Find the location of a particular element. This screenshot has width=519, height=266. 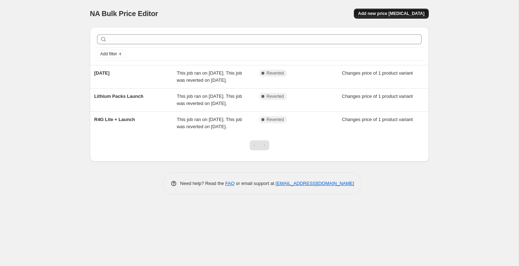

span: Add filter is located at coordinates (108, 54).